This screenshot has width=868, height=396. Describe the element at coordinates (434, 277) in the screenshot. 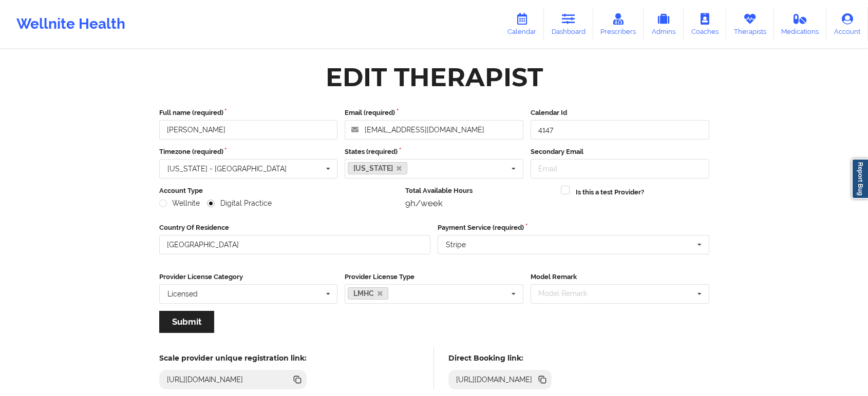

I see `label: Provider License Type` at that location.